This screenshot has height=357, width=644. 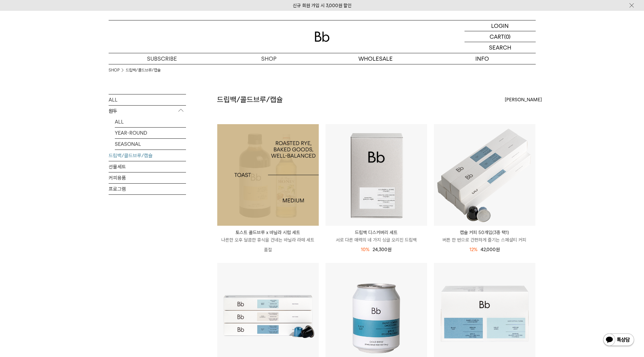 What do you see at coordinates (268, 236) in the screenshot?
I see `a: 토스트 콜드브루 x 바닐라 시럽 세트 나른한 오후 달콤한 휴식을 건네는 바닐라 라떼 세트` at bounding box center [268, 236].